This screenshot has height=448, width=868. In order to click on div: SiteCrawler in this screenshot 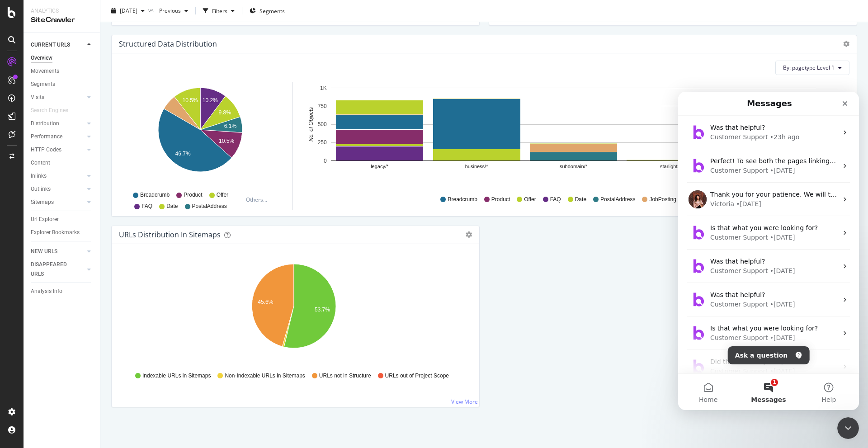, I will do `click(62, 20)`.